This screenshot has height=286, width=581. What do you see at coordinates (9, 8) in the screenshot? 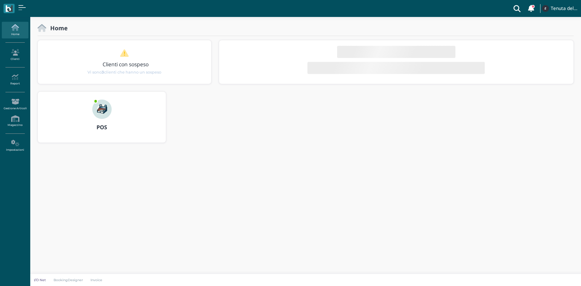
I see `img: logo` at bounding box center [9, 8].